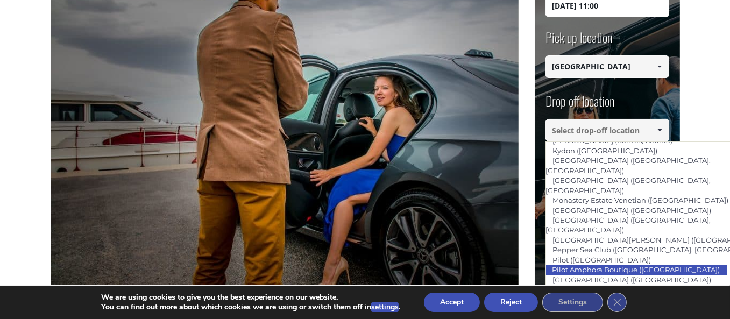 This screenshot has width=730, height=319. Describe the element at coordinates (617, 302) in the screenshot. I see `button: Close GDPR Cookie Banner` at that location.